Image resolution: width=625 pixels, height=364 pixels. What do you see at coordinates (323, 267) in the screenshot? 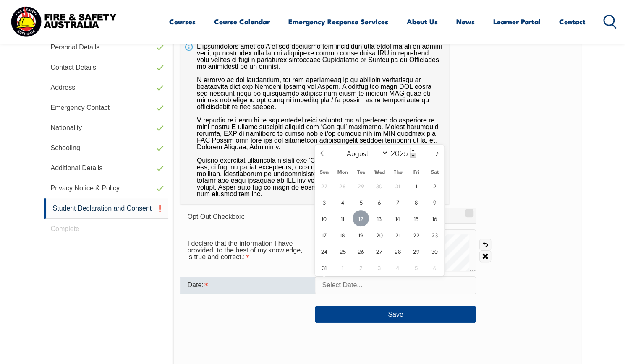
I see `span: August 31, 2025` at bounding box center [323, 267].